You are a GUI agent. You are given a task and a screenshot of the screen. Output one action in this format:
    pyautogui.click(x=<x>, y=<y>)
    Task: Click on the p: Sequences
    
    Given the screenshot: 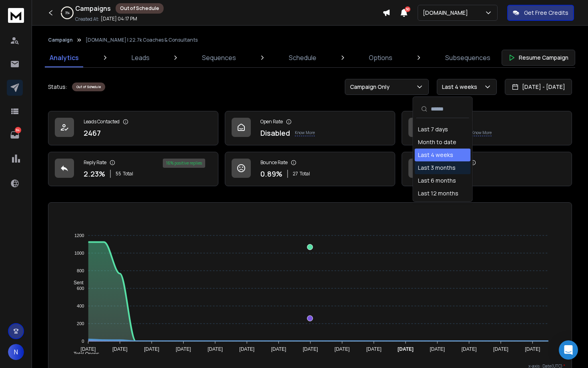 What is the action you would take?
    pyautogui.click(x=219, y=57)
    